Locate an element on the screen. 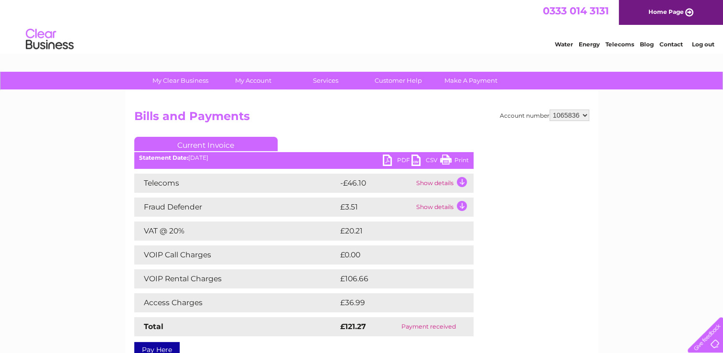 The width and height of the screenshot is (723, 353). td: Access Charges is located at coordinates (236, 303).